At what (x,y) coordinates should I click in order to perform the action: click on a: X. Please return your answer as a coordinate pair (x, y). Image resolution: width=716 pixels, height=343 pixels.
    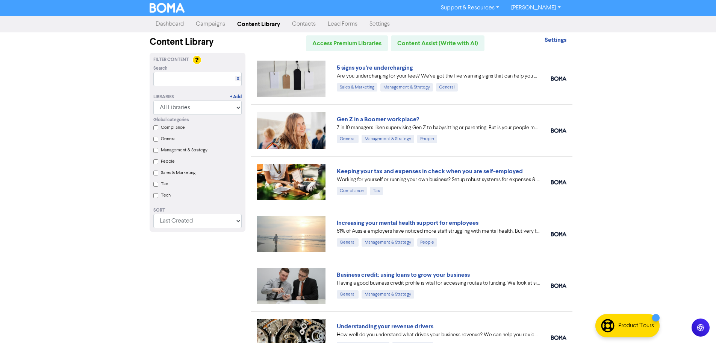
    Looking at the image, I should click on (238, 79).